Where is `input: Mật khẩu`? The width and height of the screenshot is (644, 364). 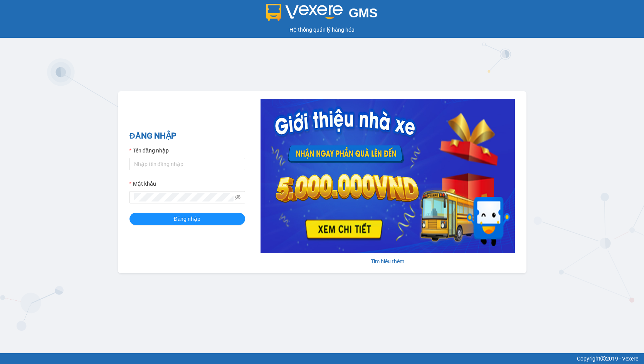 input: Mật khẩu is located at coordinates (184, 197).